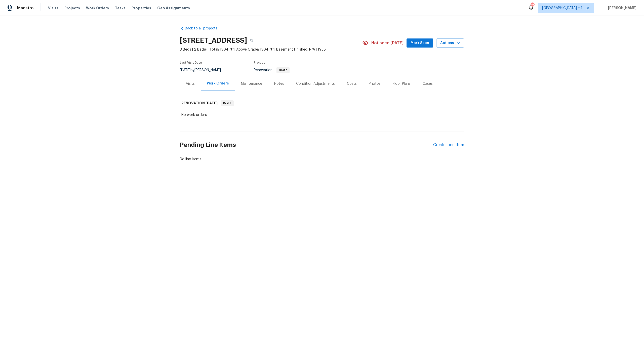 The height and width of the screenshot is (340, 644). I want to click on h2: Pending Line Items, so click(306, 145).